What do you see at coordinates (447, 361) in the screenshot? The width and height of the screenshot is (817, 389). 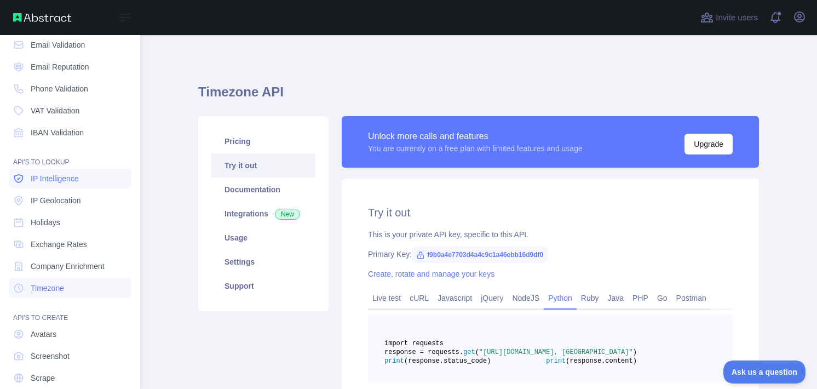 I see `span: (response.status_code)` at bounding box center [447, 361].